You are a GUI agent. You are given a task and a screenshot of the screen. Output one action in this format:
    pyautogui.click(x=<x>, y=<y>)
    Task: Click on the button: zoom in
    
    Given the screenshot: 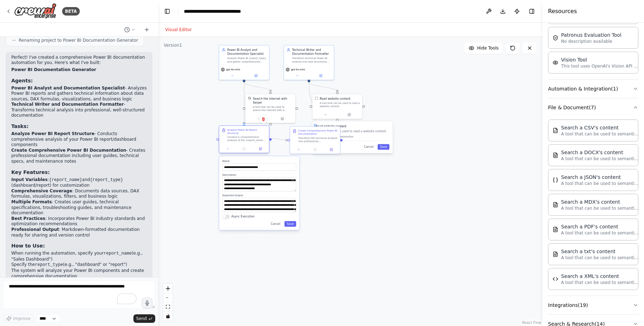 What is the action you would take?
    pyautogui.click(x=168, y=288)
    